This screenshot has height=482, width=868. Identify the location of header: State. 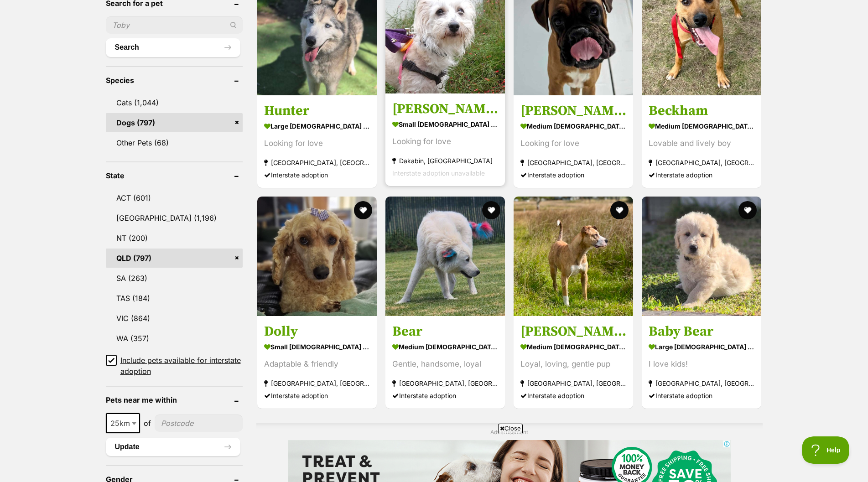
(174, 175).